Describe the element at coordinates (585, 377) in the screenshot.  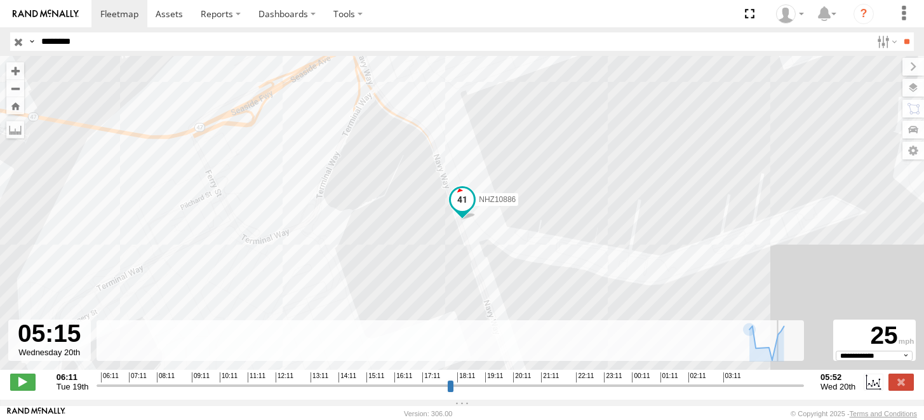
I see `span: 22:11` at that location.